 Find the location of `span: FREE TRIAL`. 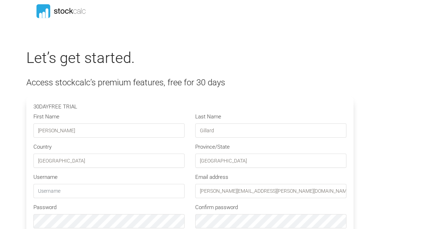

span: FREE TRIAL is located at coordinates (63, 107).